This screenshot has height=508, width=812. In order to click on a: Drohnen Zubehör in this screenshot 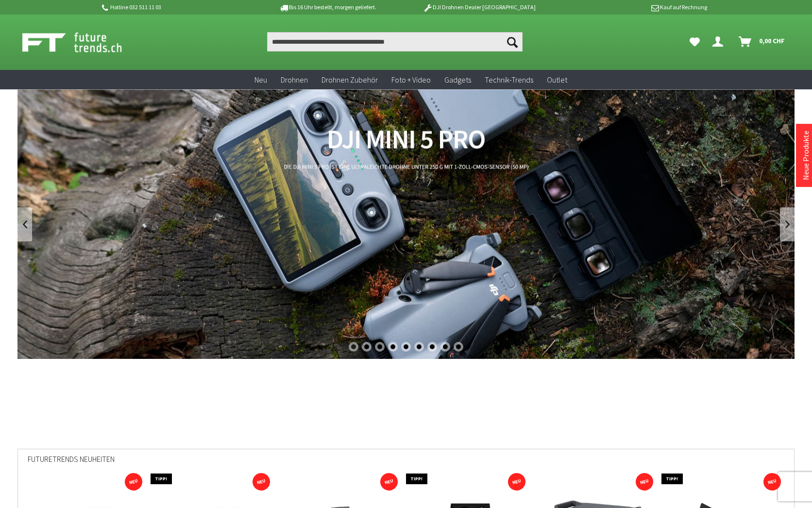, I will do `click(350, 80)`.